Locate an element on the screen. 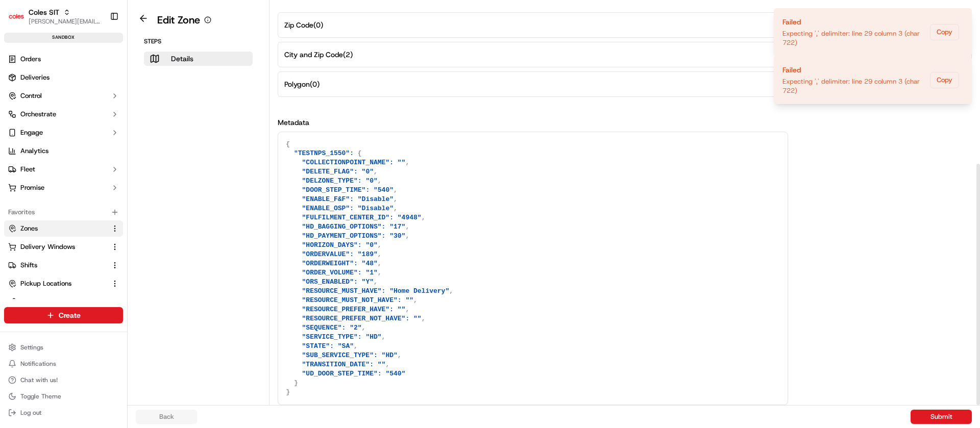 The height and width of the screenshot is (428, 980). button: Coles SIT is located at coordinates (44, 12).